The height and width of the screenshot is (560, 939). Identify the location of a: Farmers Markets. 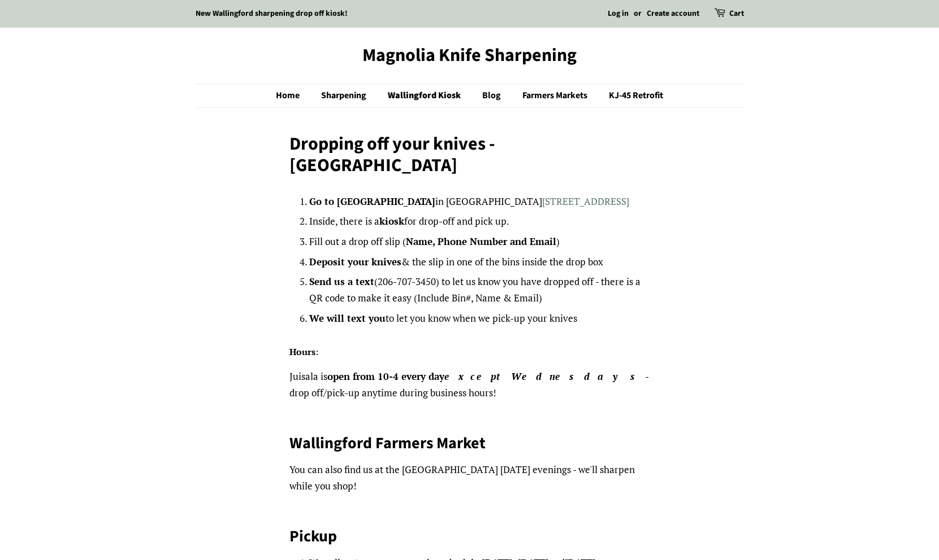
(557, 95).